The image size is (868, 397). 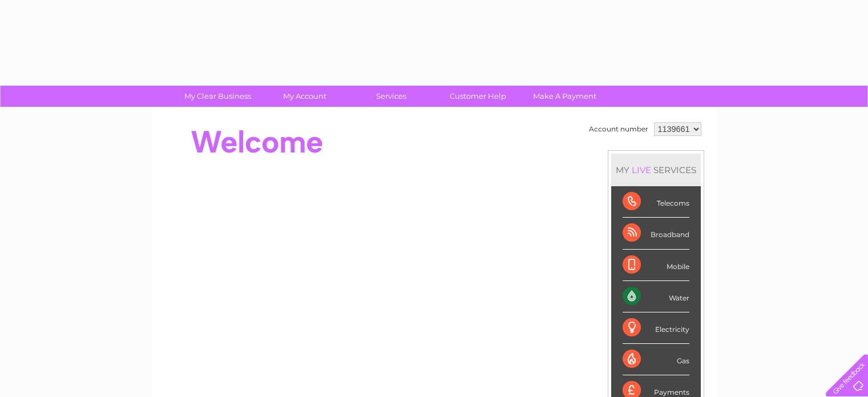 I want to click on a: Services, so click(x=391, y=96).